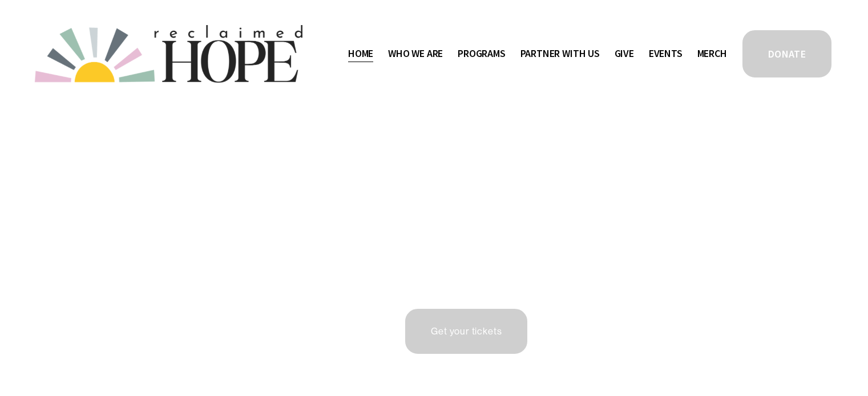 This screenshot has width=868, height=396. What do you see at coordinates (560, 54) in the screenshot?
I see `span: Partner With Us` at bounding box center [560, 54].